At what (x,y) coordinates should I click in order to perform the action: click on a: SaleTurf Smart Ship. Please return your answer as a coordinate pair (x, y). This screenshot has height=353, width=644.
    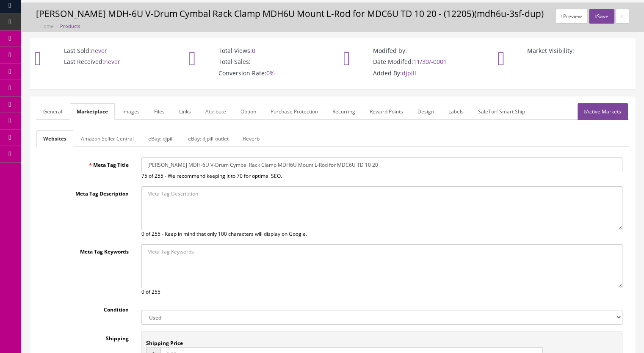
    Looking at the image, I should click on (501, 111).